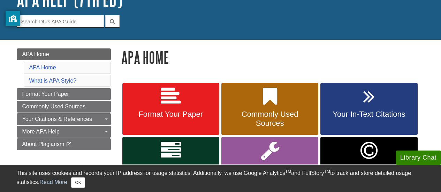 The image size is (441, 192). What do you see at coordinates (43, 144) in the screenshot?
I see `span: About Plagiarism` at bounding box center [43, 144].